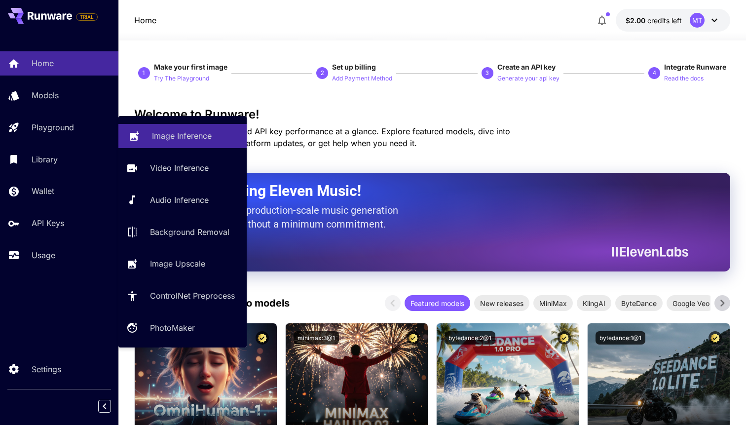 The image size is (746, 425). What do you see at coordinates (191, 67) in the screenshot?
I see `span: Make your first image` at bounding box center [191, 67].